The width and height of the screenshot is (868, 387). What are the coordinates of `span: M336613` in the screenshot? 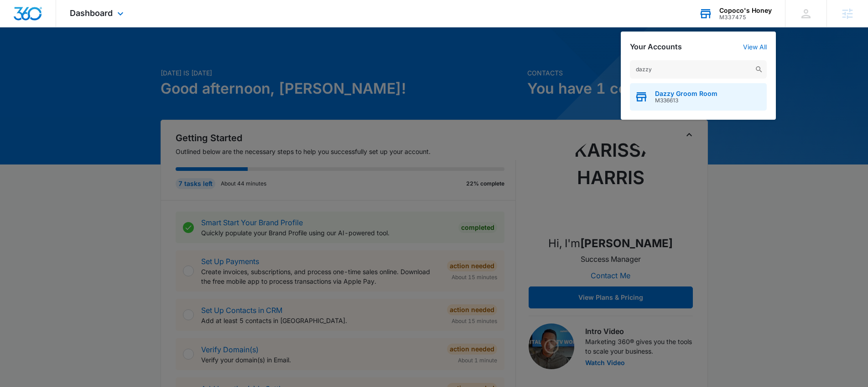 It's located at (686, 101).